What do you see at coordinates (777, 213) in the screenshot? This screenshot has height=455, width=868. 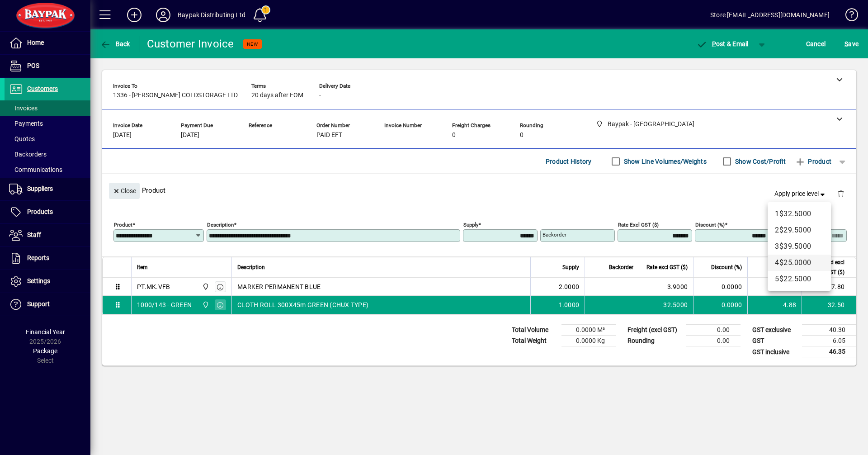 I see `span: 1` at bounding box center [777, 213].